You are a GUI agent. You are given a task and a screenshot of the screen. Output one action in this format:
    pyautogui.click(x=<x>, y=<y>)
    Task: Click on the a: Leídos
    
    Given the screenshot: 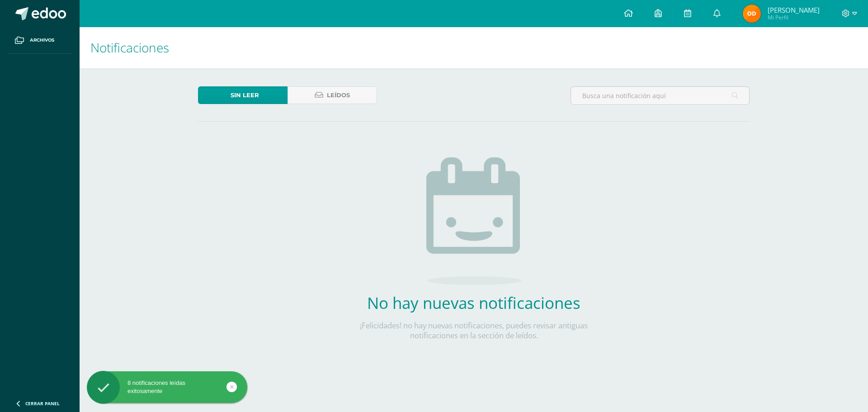 What is the action you would take?
    pyautogui.click(x=333, y=95)
    